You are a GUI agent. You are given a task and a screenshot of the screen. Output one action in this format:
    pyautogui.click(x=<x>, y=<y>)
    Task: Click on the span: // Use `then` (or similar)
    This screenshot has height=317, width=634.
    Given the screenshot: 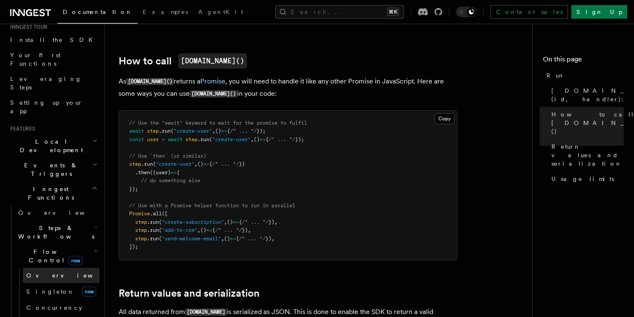 What is the action you would take?
    pyautogui.click(x=168, y=156)
    